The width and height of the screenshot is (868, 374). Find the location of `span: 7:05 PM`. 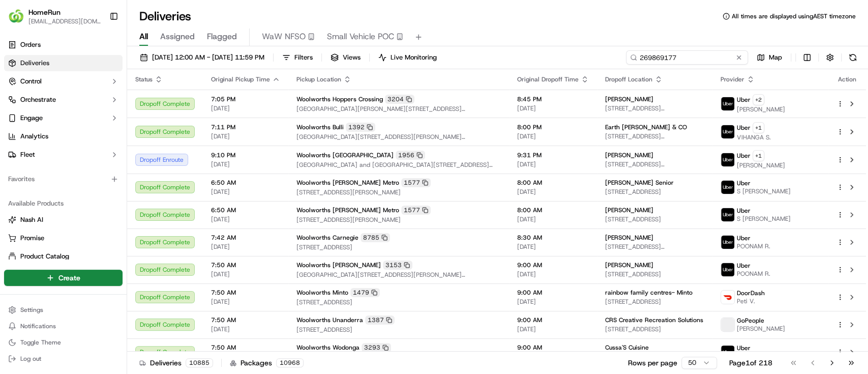

span: 7:05 PM is located at coordinates (246, 99).